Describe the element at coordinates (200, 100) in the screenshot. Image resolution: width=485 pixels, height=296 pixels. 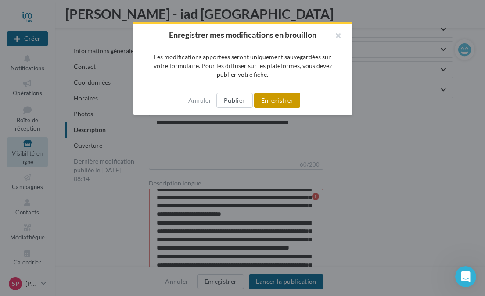
I see `button: Annuler` at that location.